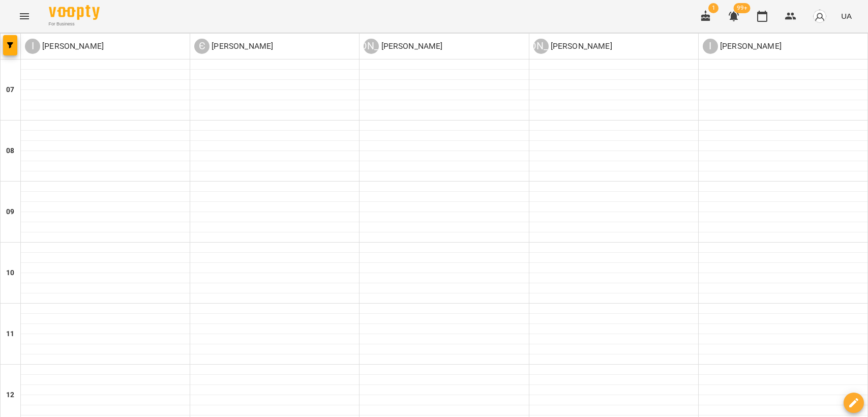 This screenshot has height=417, width=868. I want to click on div: Анна Лозінська, so click(403, 47).